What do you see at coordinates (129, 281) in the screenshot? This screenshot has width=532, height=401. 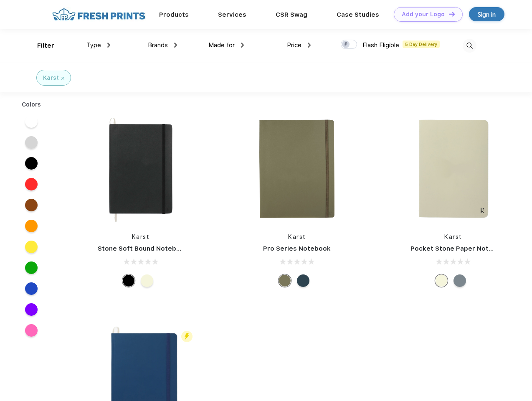 I see `div: Black` at bounding box center [129, 281].